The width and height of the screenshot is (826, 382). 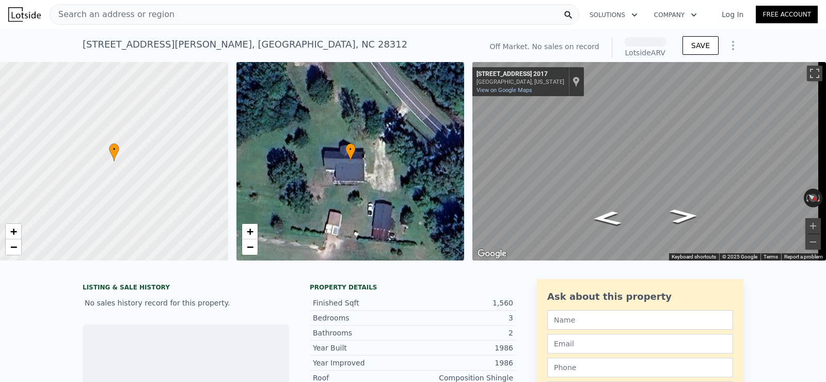 What do you see at coordinates (413, 287) in the screenshot?
I see `div: Property details` at bounding box center [413, 287].